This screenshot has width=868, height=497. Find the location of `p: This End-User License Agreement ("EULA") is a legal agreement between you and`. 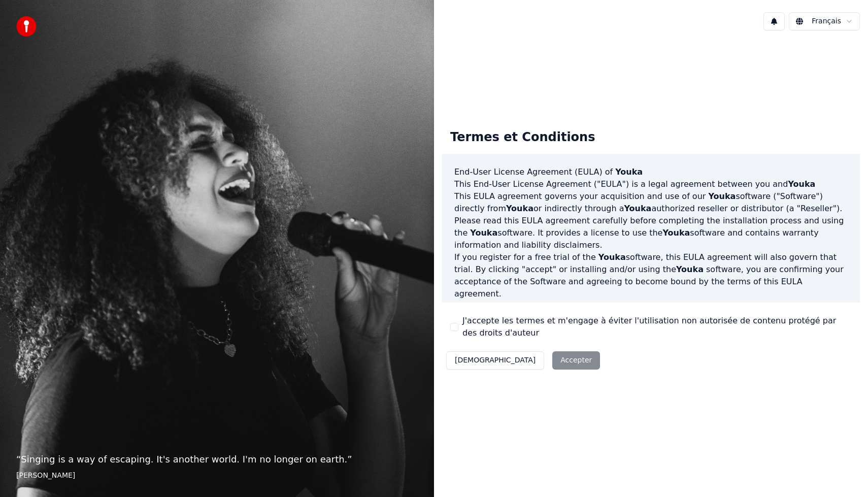

p: This End-User License Agreement ("EULA") is a legal agreement between you and is located at coordinates (651, 184).